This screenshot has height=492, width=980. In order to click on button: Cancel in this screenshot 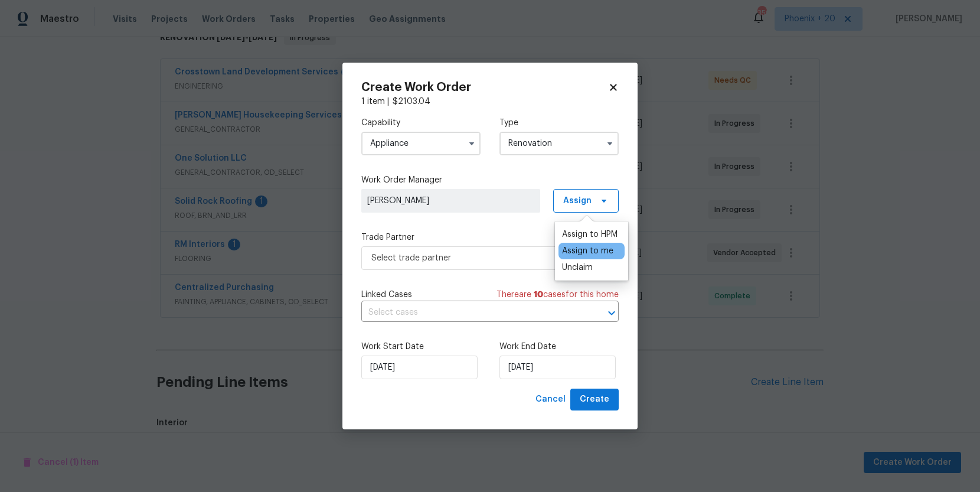, I will do `click(550, 399)`.